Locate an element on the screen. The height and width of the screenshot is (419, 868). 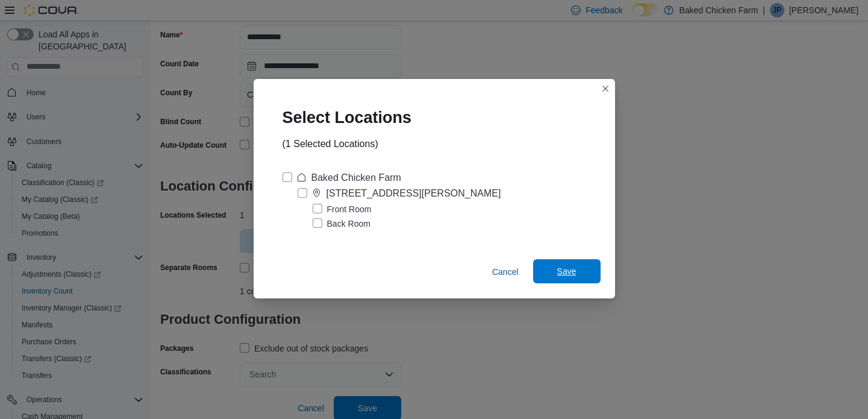
label: Front Room is located at coordinates (342, 209).